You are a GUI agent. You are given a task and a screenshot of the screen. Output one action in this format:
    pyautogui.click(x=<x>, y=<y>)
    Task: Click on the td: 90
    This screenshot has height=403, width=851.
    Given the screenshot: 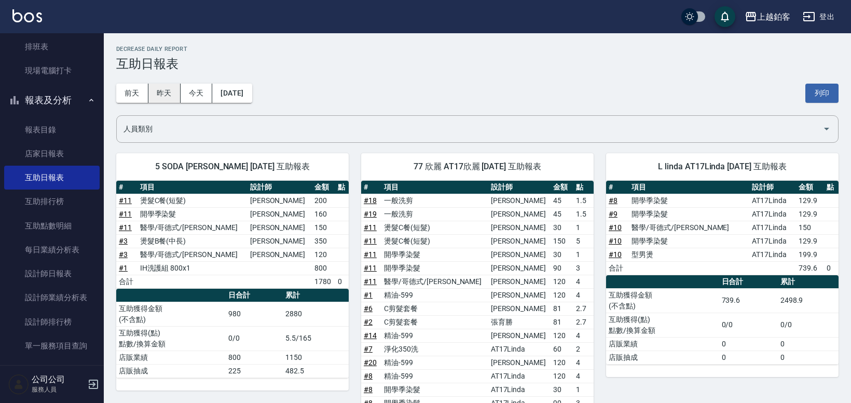 What is the action you would take?
    pyautogui.click(x=562, y=268)
    